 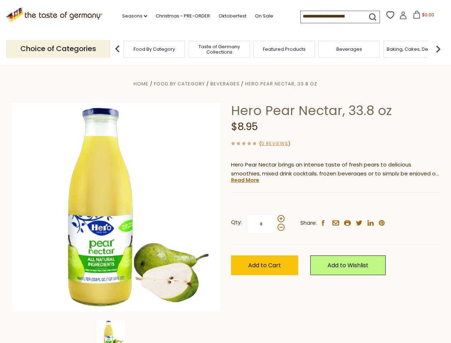 I want to click on button: Add to Cart, so click(x=264, y=265).